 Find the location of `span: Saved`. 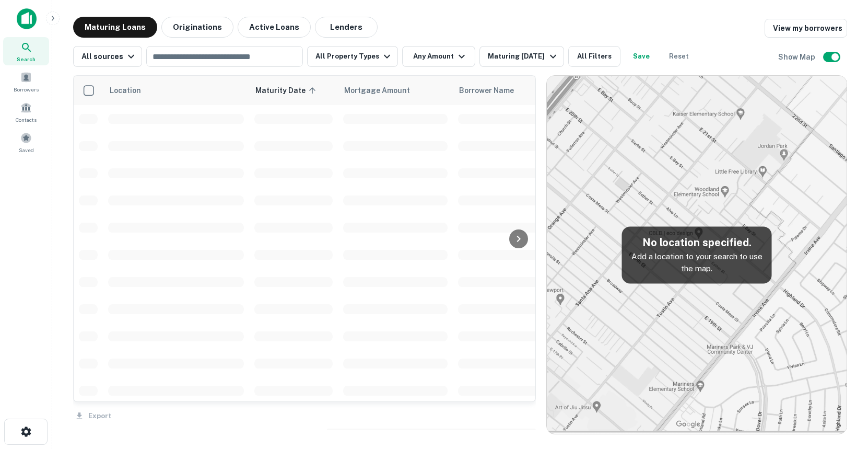

span: Saved is located at coordinates (26, 150).